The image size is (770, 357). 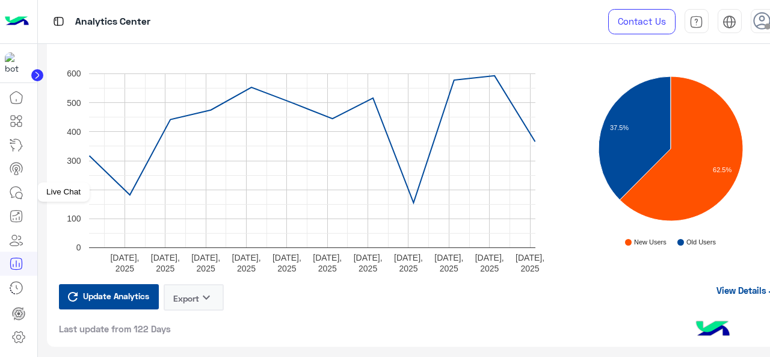 What do you see at coordinates (336, 164) in the screenshot?
I see `div: A chart.` at bounding box center [336, 164].